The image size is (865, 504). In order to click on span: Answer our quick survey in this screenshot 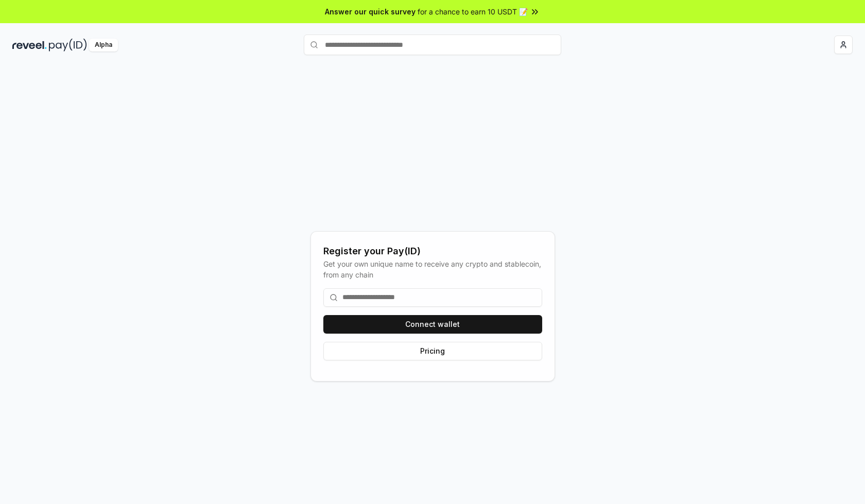, I will do `click(370, 12)`.